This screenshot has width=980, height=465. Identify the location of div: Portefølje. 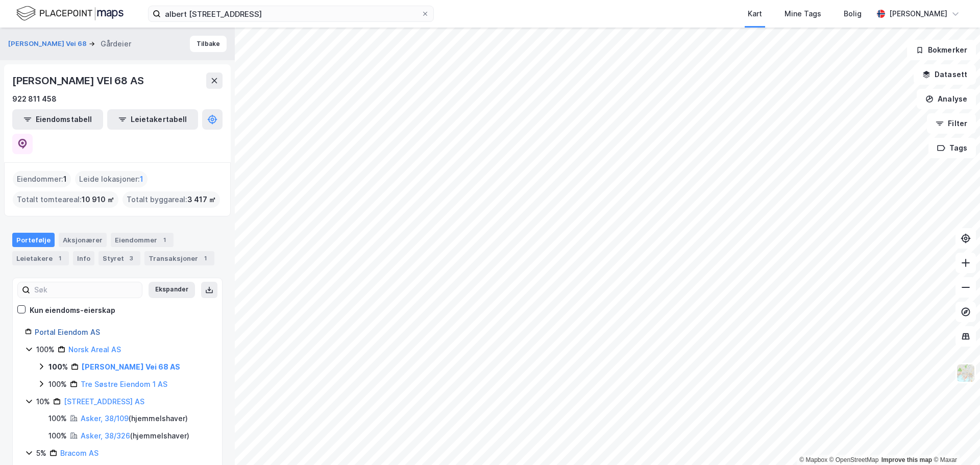
(33, 240).